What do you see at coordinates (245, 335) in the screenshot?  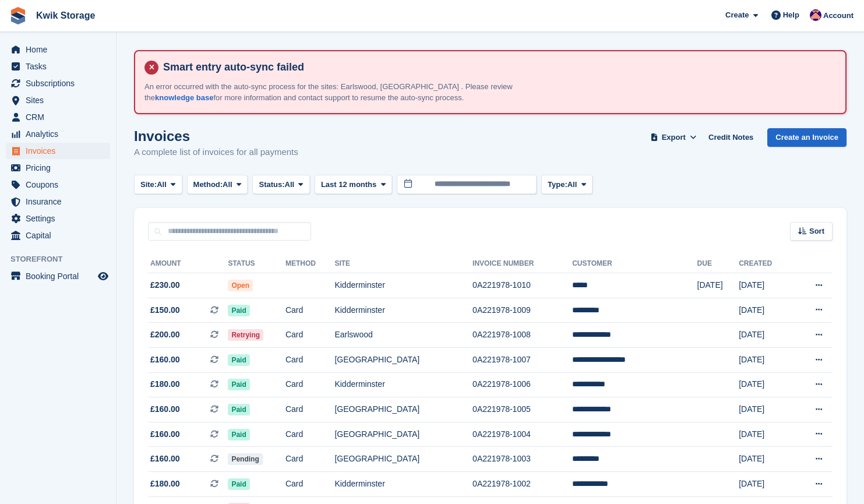 I see `span: Retrying` at bounding box center [245, 335].